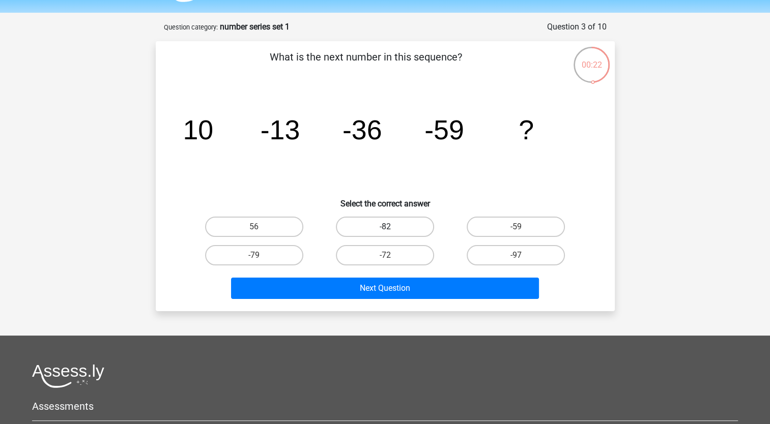 This screenshot has width=770, height=424. What do you see at coordinates (254, 255) in the screenshot?
I see `label: -79` at bounding box center [254, 255].